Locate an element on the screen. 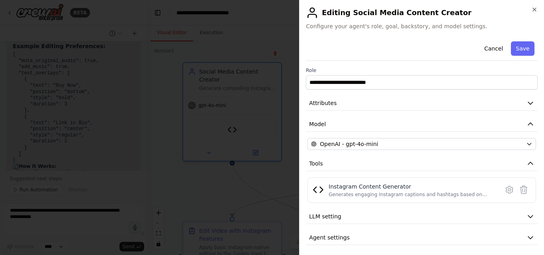 This screenshot has height=255, width=544. button: Configure tool is located at coordinates (509, 190).